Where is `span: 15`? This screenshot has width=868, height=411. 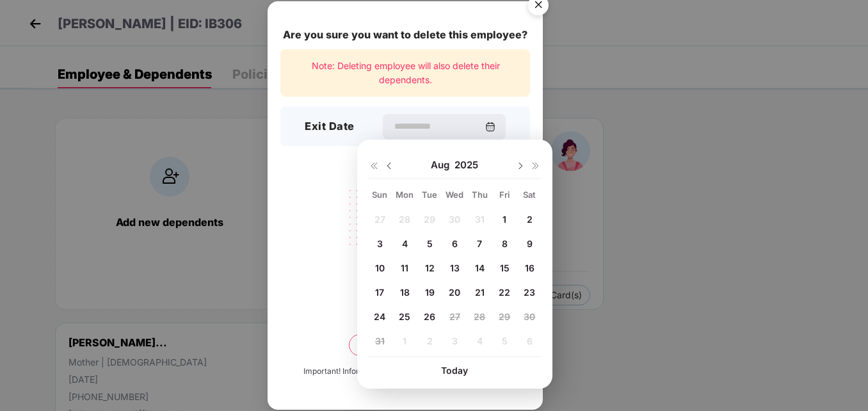
span: 15 is located at coordinates (504, 268).